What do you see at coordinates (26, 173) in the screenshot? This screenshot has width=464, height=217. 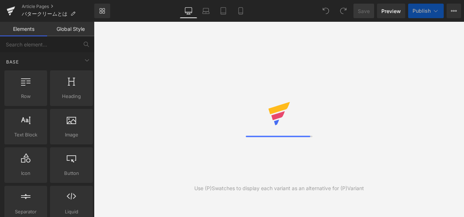 I see `span: Icon` at bounding box center [26, 173].